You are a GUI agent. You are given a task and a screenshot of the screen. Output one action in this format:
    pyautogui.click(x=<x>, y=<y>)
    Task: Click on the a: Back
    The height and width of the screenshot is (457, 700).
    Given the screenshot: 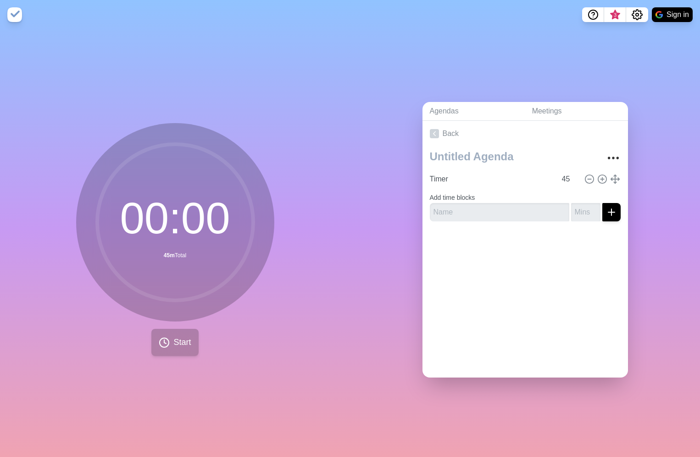 What is the action you would take?
    pyautogui.click(x=525, y=134)
    